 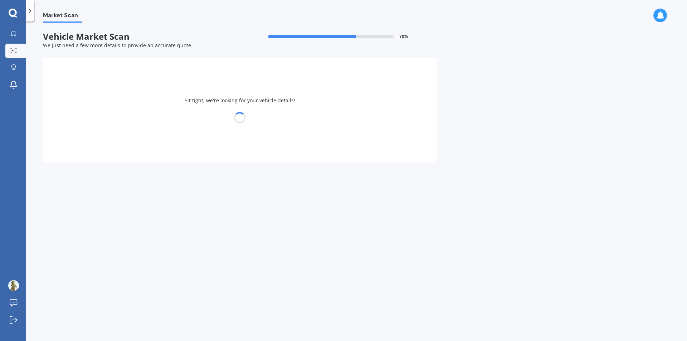 What do you see at coordinates (14, 286) in the screenshot?
I see `img: ACg8ocLkDjkh0dHEiv54S0SFnFUN2EWgvykoZGFYY7rPyGPEEiIWs4WgAA=s96-c` at bounding box center [14, 286].